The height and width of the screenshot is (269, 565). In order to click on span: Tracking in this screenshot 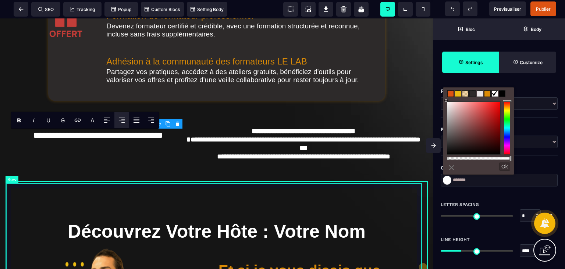, I will do `click(82, 9)`.